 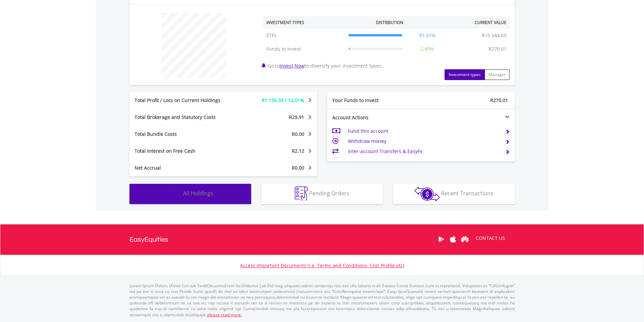 I want to click on a: EasyEquities, so click(x=149, y=240).